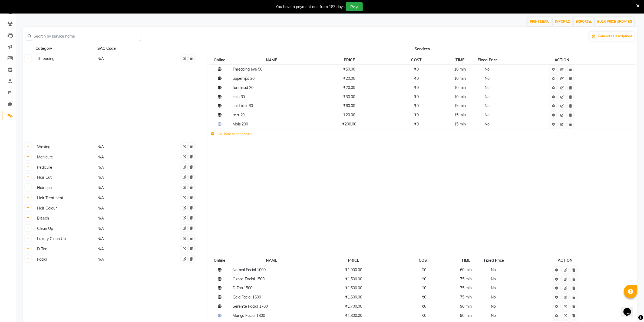 Image resolution: width=644 pixels, height=322 pixels. I want to click on input: Search by service name, so click(86, 36).